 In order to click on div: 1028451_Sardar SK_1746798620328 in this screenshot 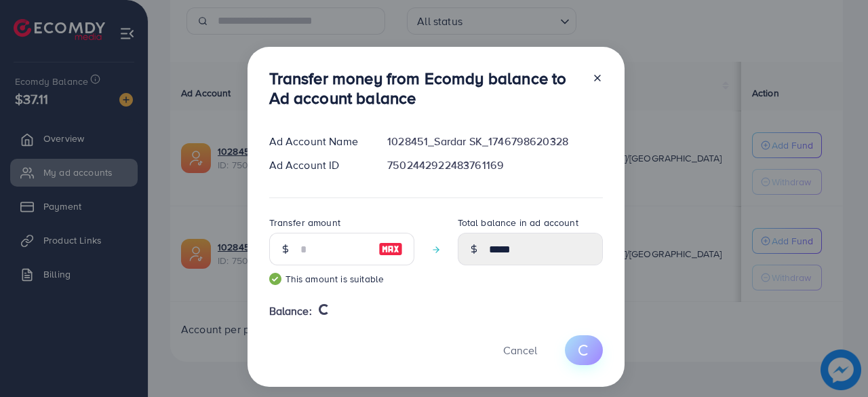, I will do `click(494, 142)`.